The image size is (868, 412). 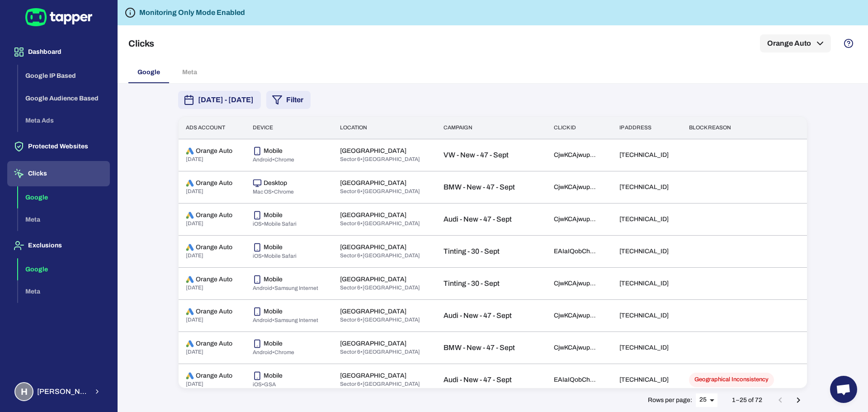 What do you see at coordinates (289, 127) in the screenshot?
I see `th: Device` at bounding box center [289, 127].